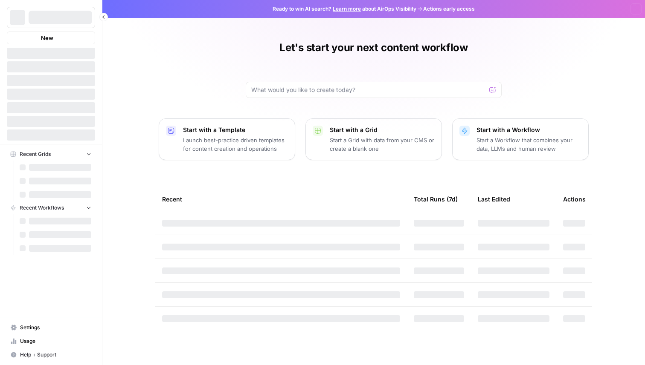 This screenshot has width=645, height=365. Describe the element at coordinates (382, 145) in the screenshot. I see `p: Start a Grid with data from your CMS or create a blank one` at that location.